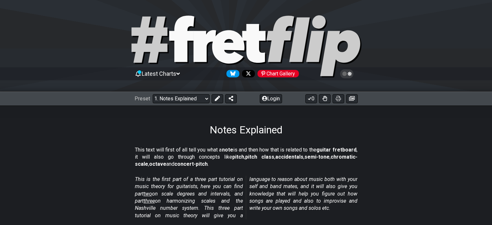 This screenshot has width=492, height=225. Describe the element at coordinates (181, 99) in the screenshot. I see `select: Preset` at that location.